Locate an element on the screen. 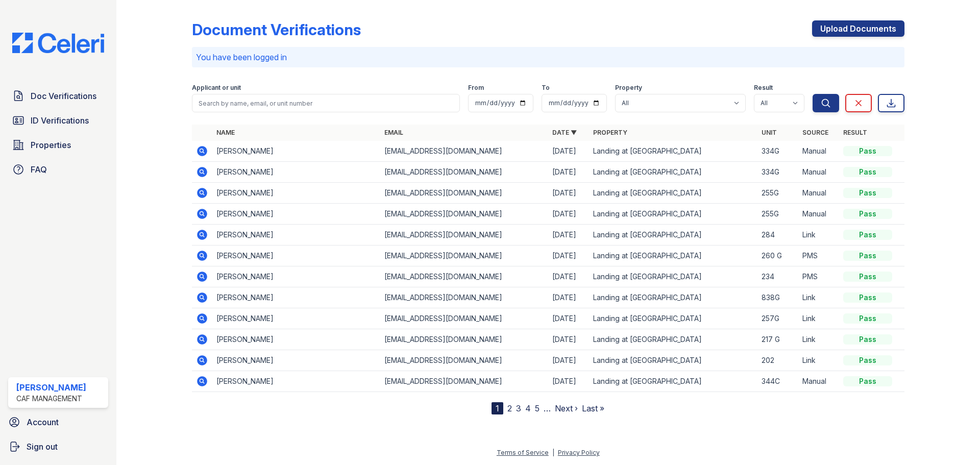  a: Name is located at coordinates (225, 132).